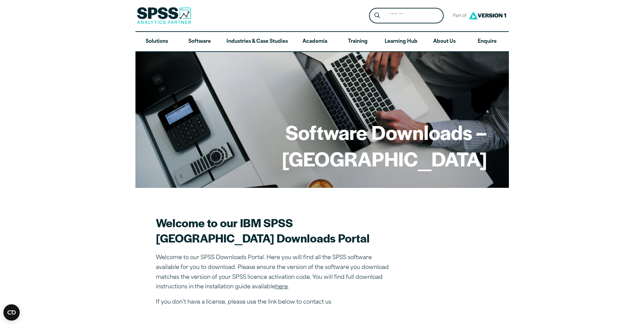 The image size is (644, 324). Describe the element at coordinates (322, 42) in the screenshot. I see `nav: Desktop version of site main menu` at that location.